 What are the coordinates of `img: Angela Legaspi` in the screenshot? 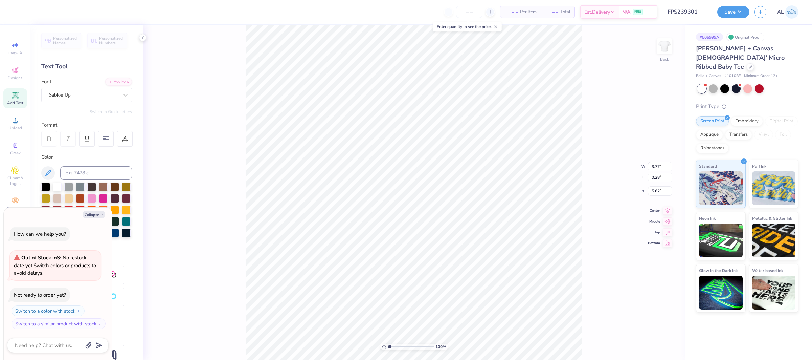 It's located at (792, 12).